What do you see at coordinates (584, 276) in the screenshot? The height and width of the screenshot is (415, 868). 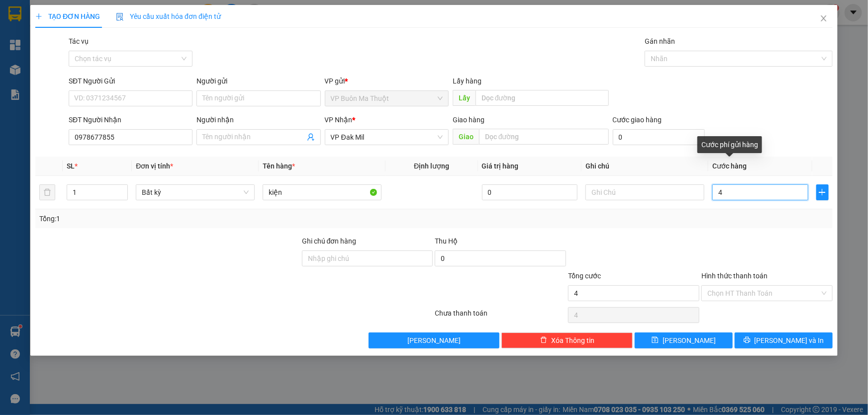 I see `span: Tổng cước` at bounding box center [584, 276].